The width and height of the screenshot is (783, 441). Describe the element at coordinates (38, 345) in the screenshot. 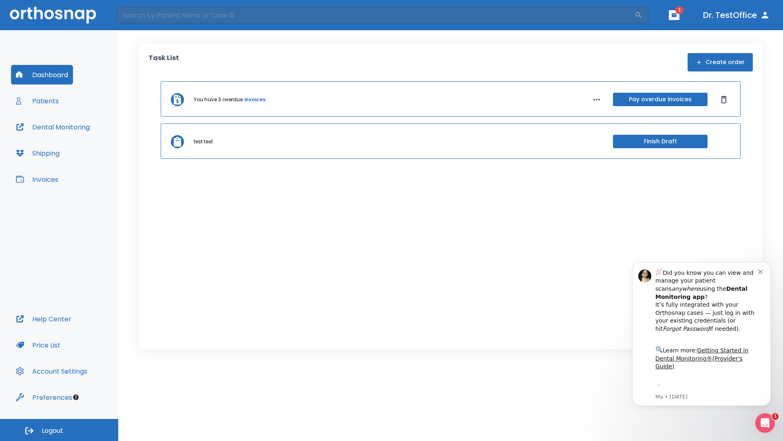

I see `a: Price List` at that location.